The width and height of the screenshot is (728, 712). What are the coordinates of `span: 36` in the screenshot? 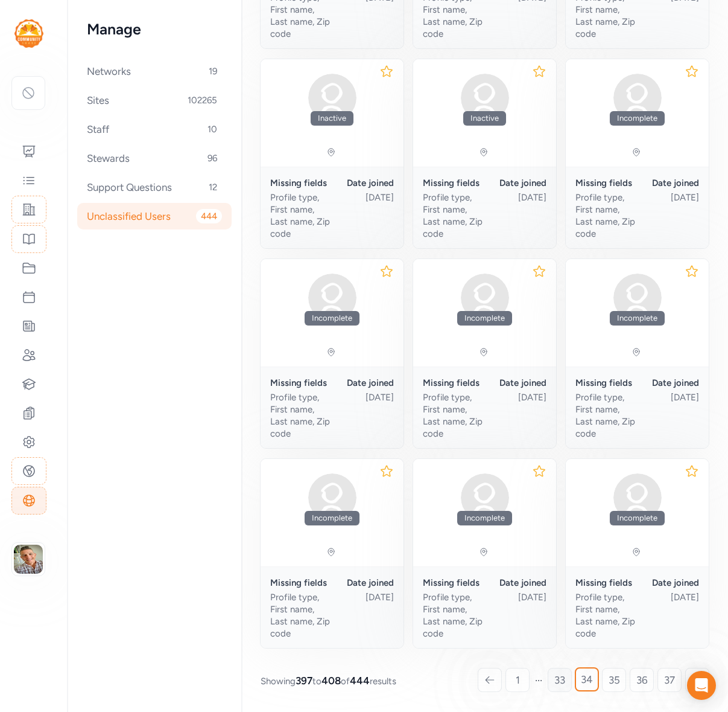 It's located at (642, 680).